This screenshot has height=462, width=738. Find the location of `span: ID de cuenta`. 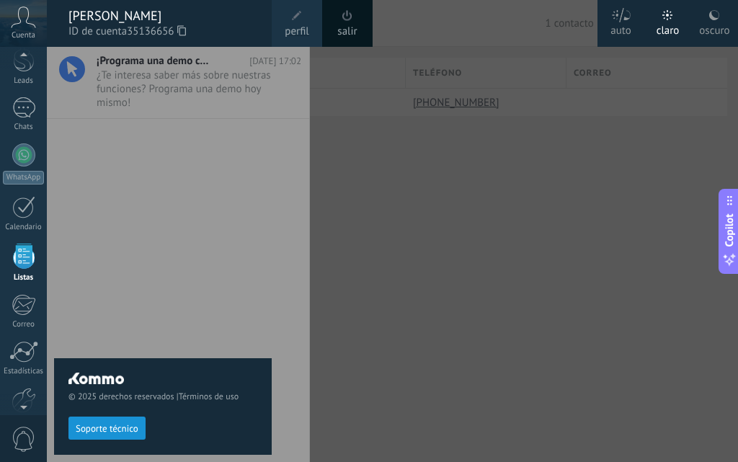

span: ID de cuenta is located at coordinates (163, 32).